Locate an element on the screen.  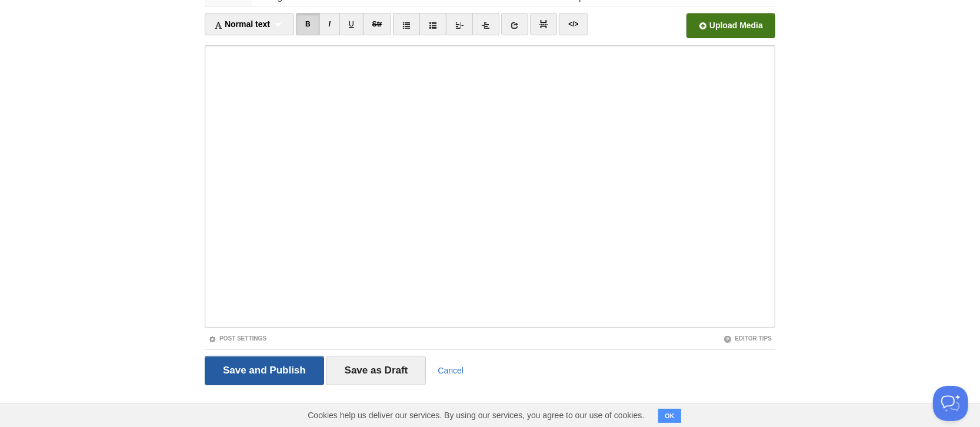
button: OK is located at coordinates (669, 415).